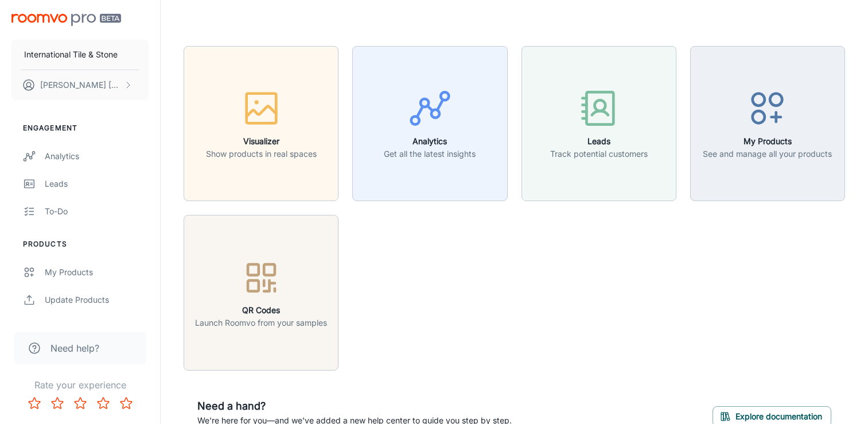  Describe the element at coordinates (104, 403) in the screenshot. I see `button: Rate 4 star` at that location.